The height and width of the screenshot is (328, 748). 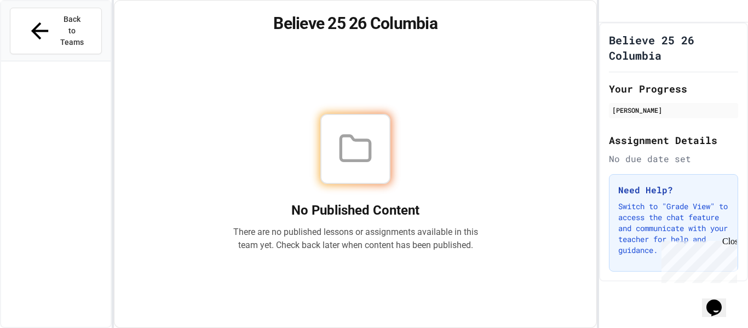 What do you see at coordinates (673, 140) in the screenshot?
I see `h2: Assignment Details` at bounding box center [673, 140].